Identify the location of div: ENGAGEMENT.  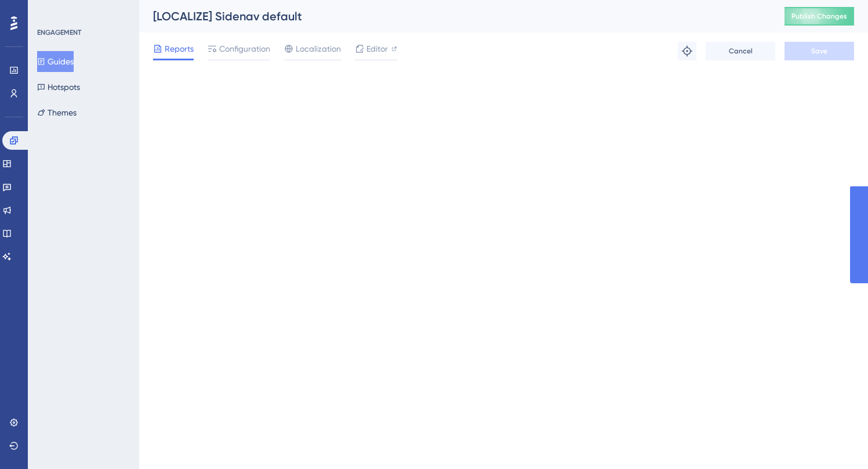
(59, 32).